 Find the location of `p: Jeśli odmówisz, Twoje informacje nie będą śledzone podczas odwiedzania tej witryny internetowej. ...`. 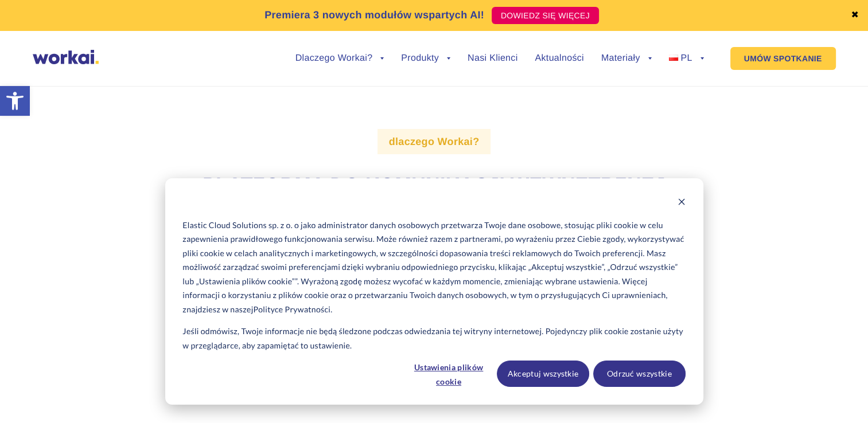

p: Jeśli odmówisz, Twoje informacje nie będą śledzone podczas odwiedzania tej witryny internetowej. ... is located at coordinates (434, 338).